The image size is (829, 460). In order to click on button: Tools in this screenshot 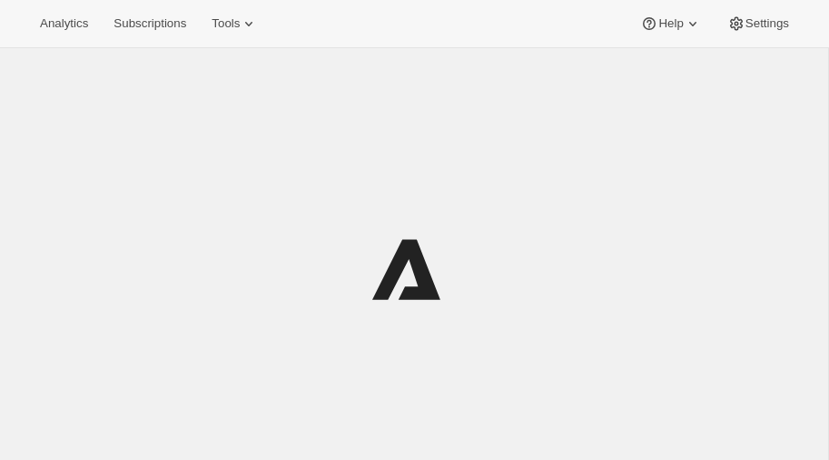, I will do `click(234, 24)`.